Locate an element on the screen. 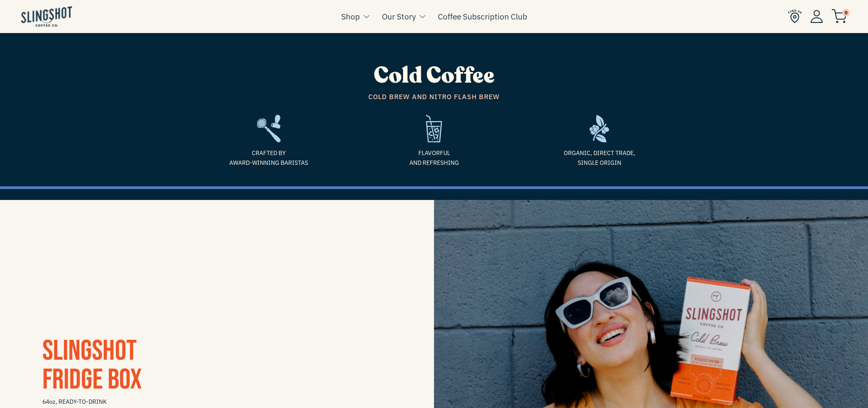  img: cart is located at coordinates (839, 16).